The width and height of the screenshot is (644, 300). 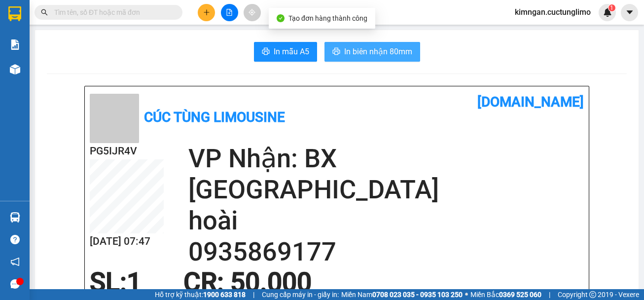 I want to click on strong: 0369 525 060, so click(x=520, y=294).